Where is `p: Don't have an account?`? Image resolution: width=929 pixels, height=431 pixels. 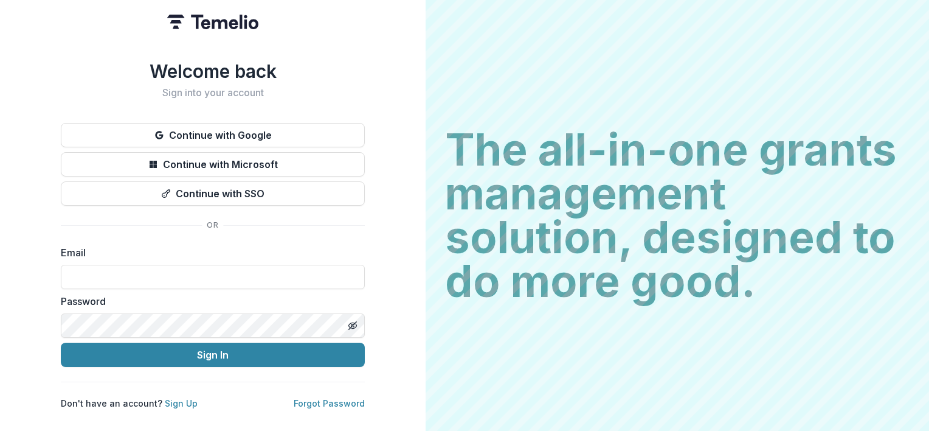 p: Don't have an account? is located at coordinates (129, 403).